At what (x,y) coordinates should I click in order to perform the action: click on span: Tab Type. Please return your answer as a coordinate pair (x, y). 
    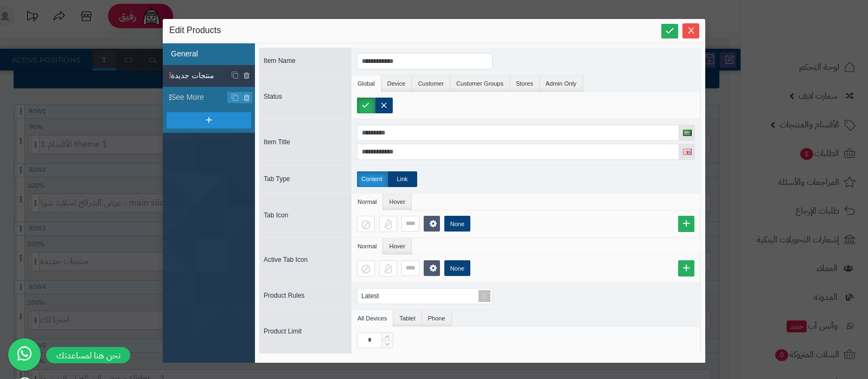
    Looking at the image, I should click on (276, 179).